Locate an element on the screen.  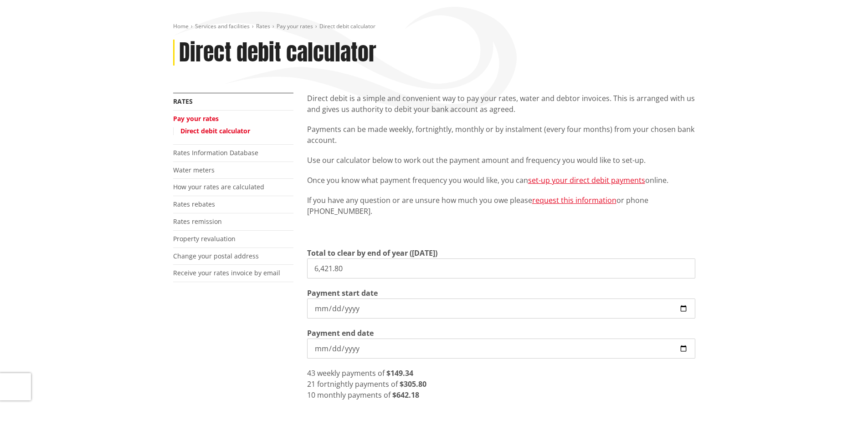
h1: Direct debit calculator is located at coordinates (277, 53).